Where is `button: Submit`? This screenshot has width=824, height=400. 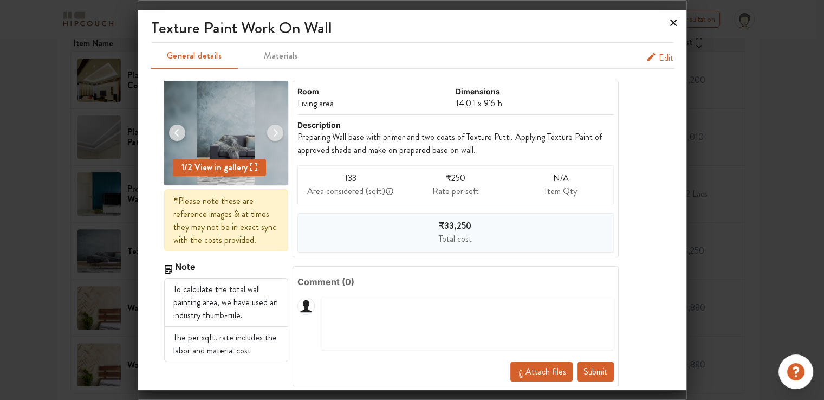 button: Submit is located at coordinates (595, 371).